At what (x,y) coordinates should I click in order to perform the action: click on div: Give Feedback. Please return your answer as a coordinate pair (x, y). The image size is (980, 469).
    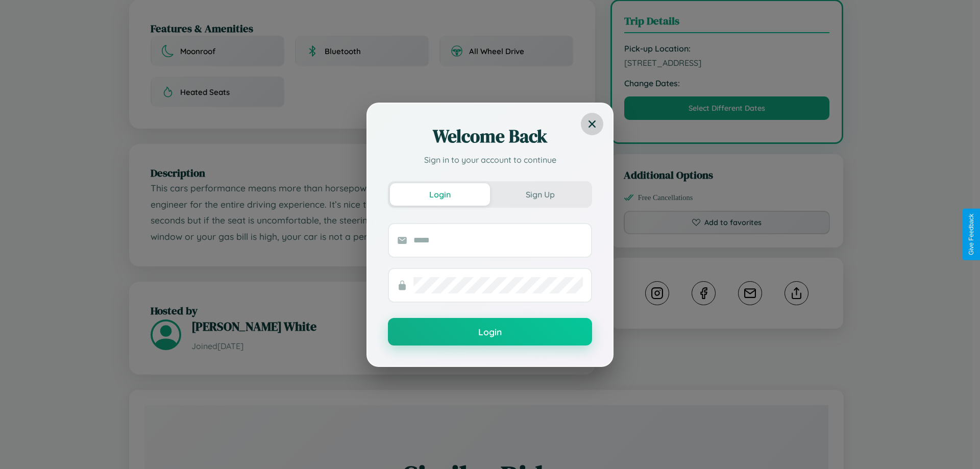
    Looking at the image, I should click on (972, 234).